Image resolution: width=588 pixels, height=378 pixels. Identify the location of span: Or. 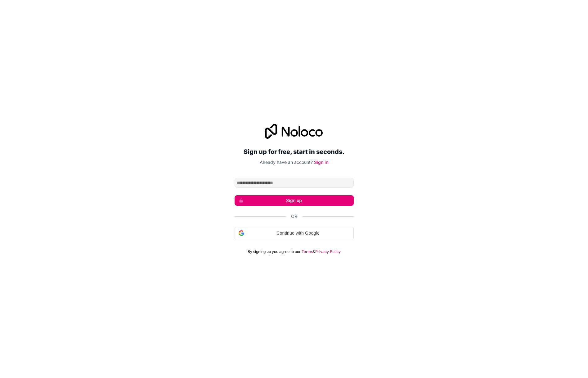
(294, 216).